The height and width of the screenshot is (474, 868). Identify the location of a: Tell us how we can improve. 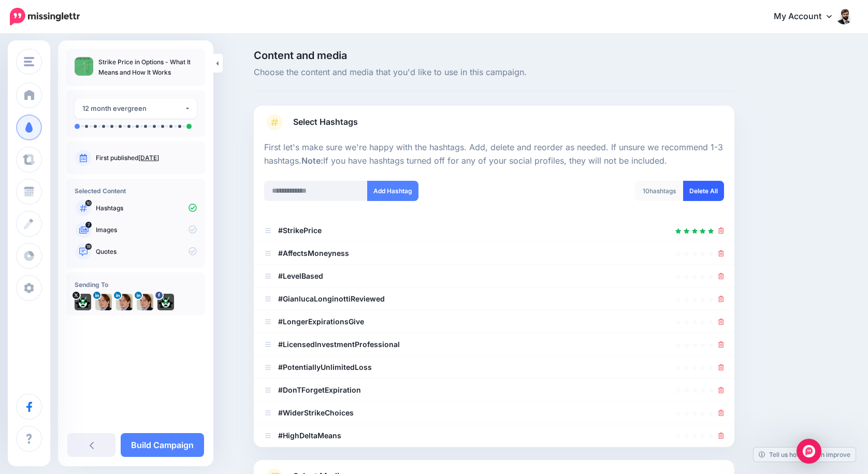
(805, 454).